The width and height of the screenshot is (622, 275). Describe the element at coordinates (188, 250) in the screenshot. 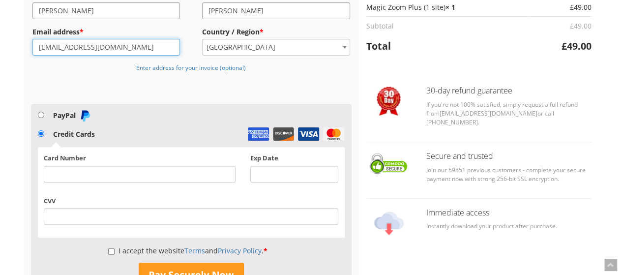

I see `label: I accept the website and .` at that location.